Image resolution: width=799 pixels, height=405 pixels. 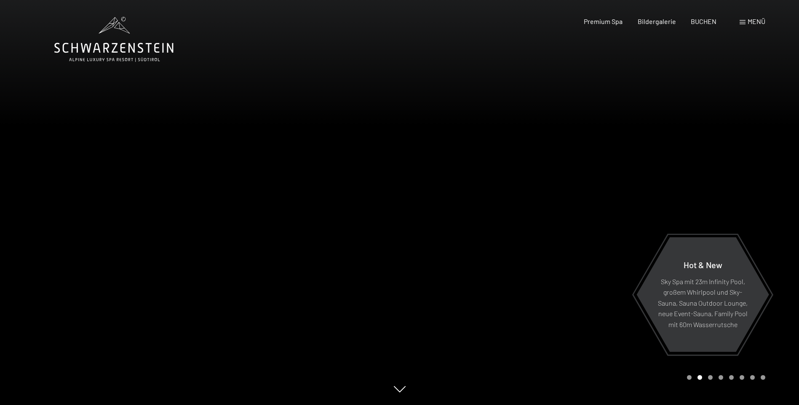 I want to click on div: Carousel Page 2 (Current Slide), so click(x=699, y=377).